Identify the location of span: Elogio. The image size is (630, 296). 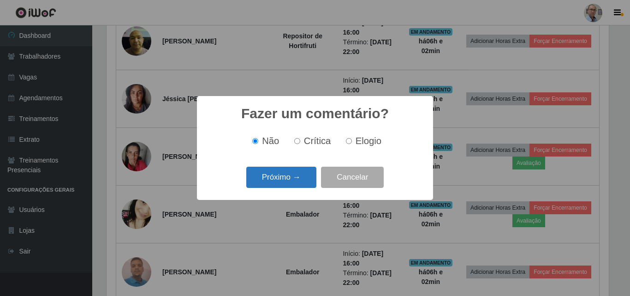
(368, 141).